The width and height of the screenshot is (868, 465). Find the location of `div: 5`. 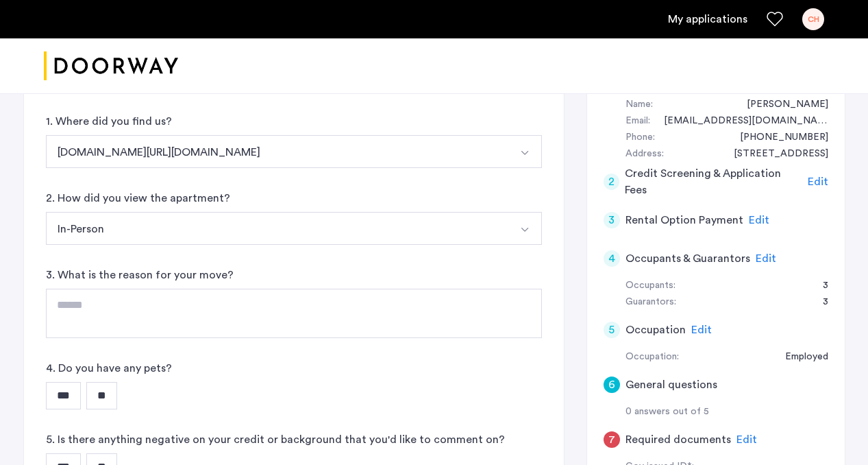

div: 5 is located at coordinates (611, 330).